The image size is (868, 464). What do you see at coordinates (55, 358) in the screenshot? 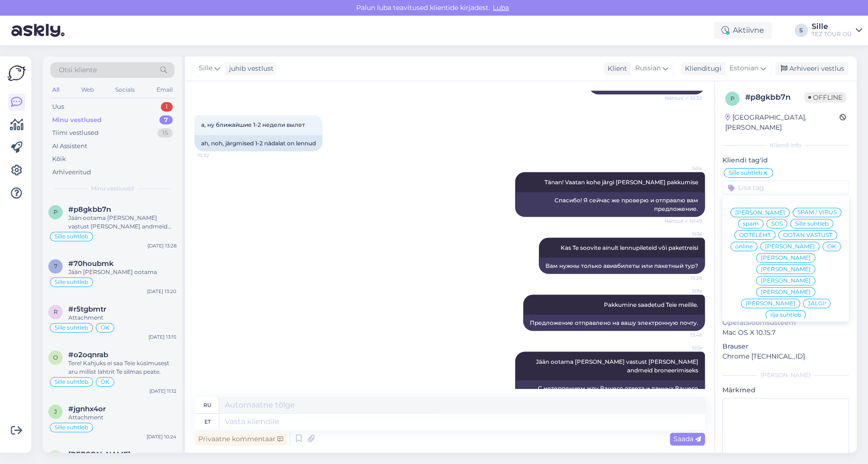
I see `span: o` at bounding box center [55, 358].